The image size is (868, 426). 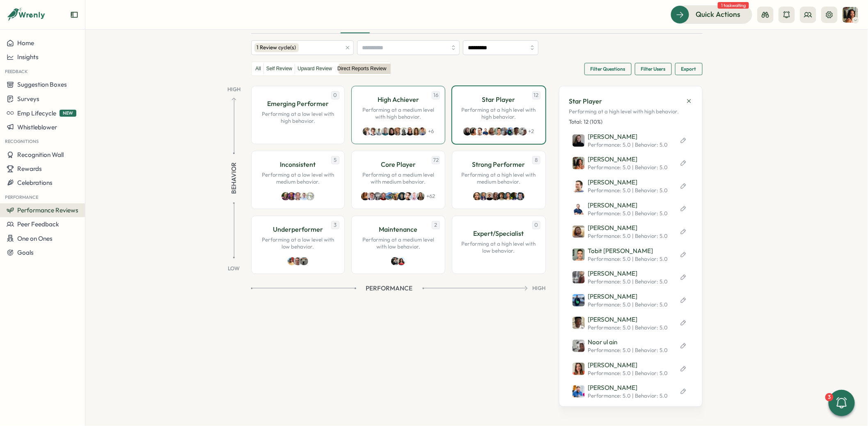 I want to click on img: Lucy Skinner, so click(x=578, y=141).